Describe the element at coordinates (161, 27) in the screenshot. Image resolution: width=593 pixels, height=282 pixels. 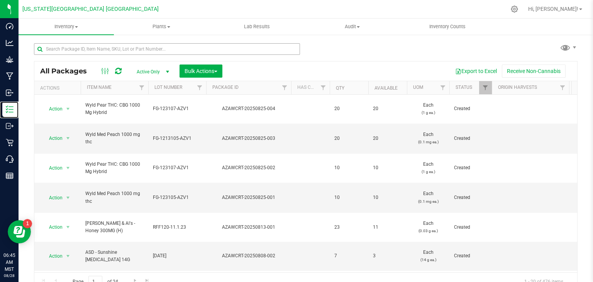
I see `a: Plants` at that location.